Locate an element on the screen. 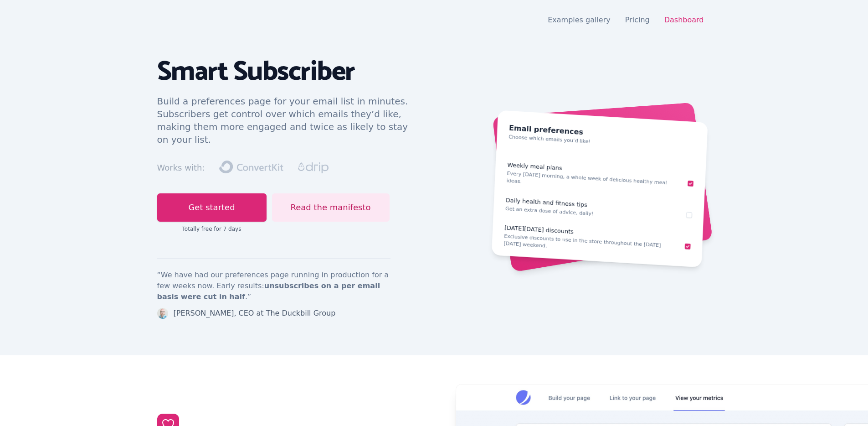 This screenshot has height=426, width=868. div: Works with: is located at coordinates (181, 167).